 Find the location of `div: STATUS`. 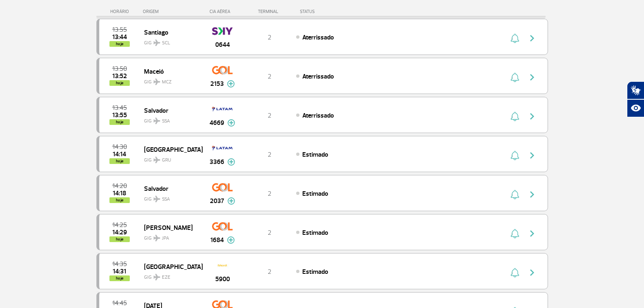

div: STATUS is located at coordinates (329, 11).